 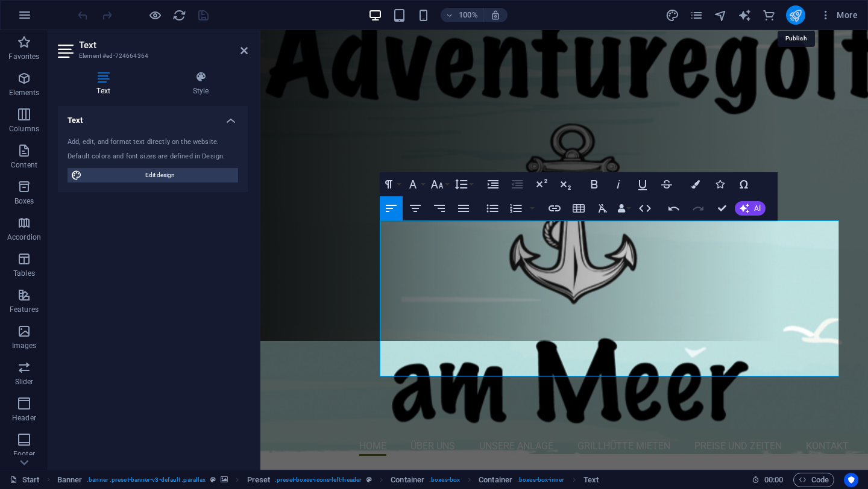 I want to click on button: Italic (⌘I), so click(x=618, y=184).